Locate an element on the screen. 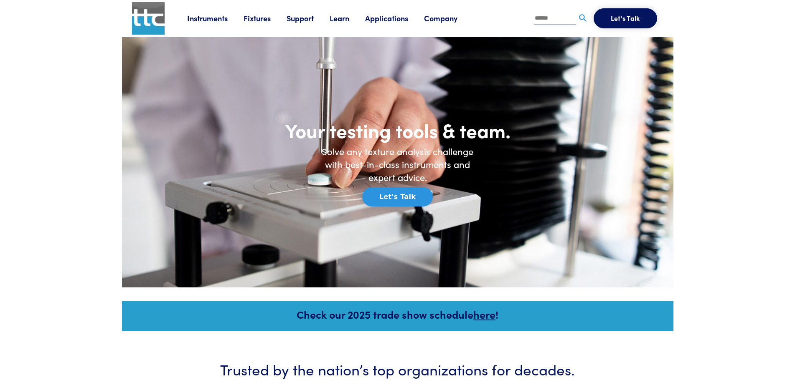 This screenshot has height=380, width=795. a: here is located at coordinates (484, 314).